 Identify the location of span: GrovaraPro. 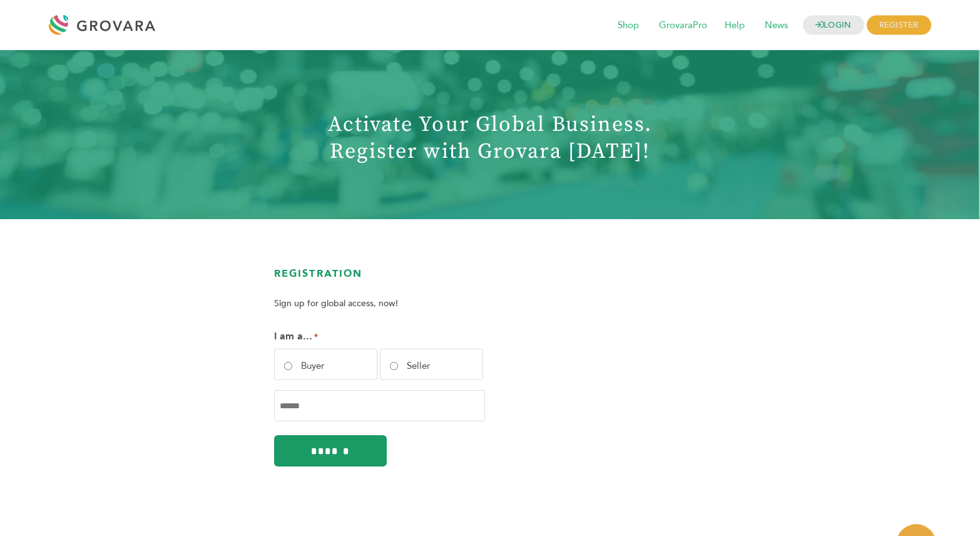
(682, 26).